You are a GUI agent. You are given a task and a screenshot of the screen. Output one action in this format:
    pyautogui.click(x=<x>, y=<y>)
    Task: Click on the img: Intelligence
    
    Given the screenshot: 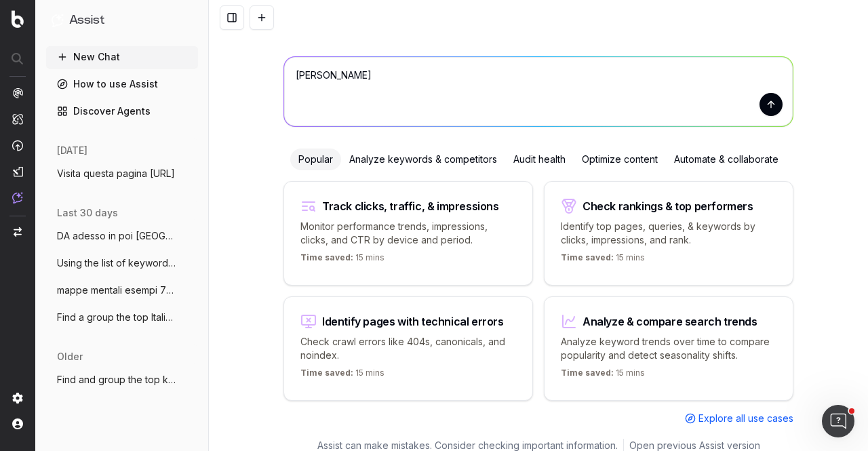 What is the action you would take?
    pyautogui.click(x=17, y=118)
    